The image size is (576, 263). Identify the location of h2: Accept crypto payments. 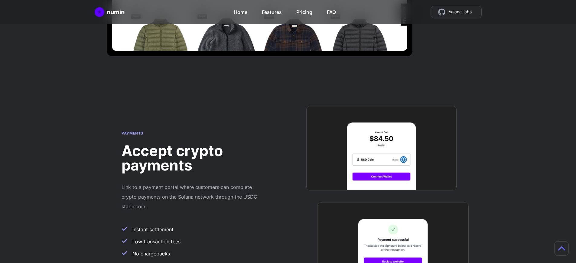
(193, 158).